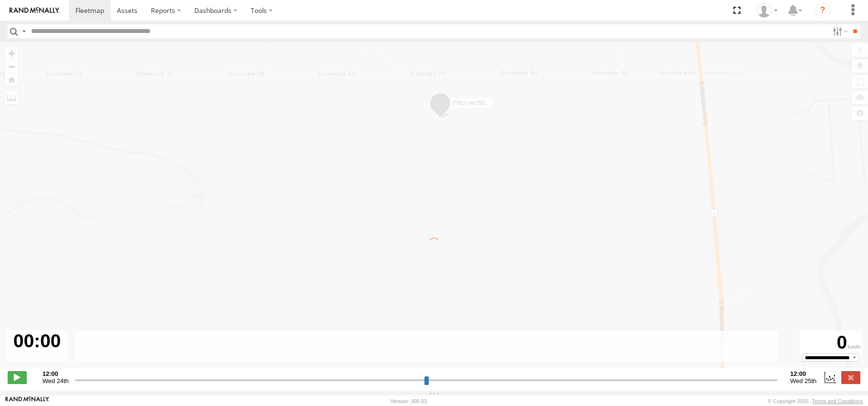  I want to click on div: © Copyright 2025 -, so click(815, 402).